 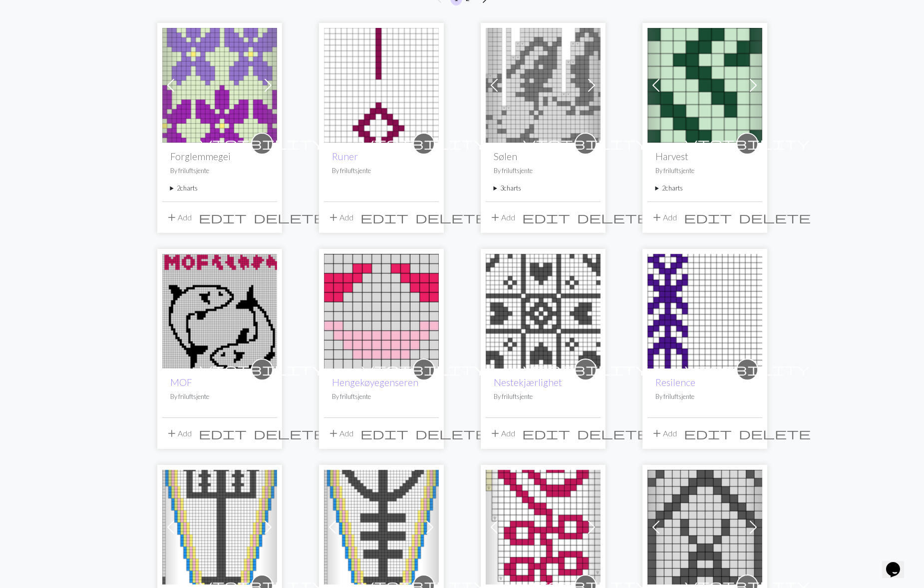 I want to click on img: Unalome, ovenfra ned, so click(x=543, y=527).